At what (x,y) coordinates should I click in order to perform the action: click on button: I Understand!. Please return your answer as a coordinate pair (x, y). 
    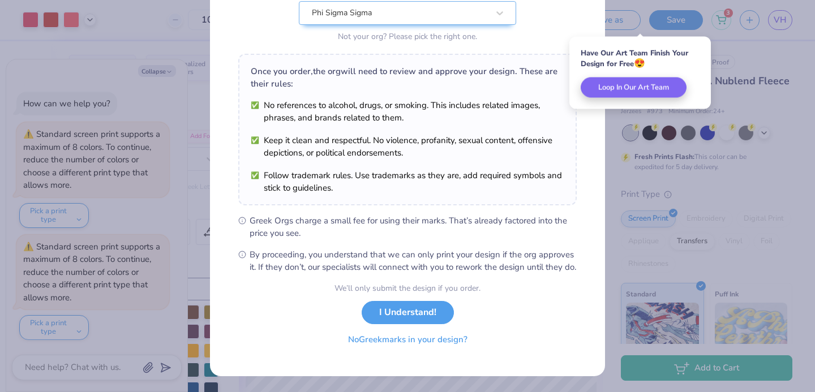
    Looking at the image, I should click on (408, 312).